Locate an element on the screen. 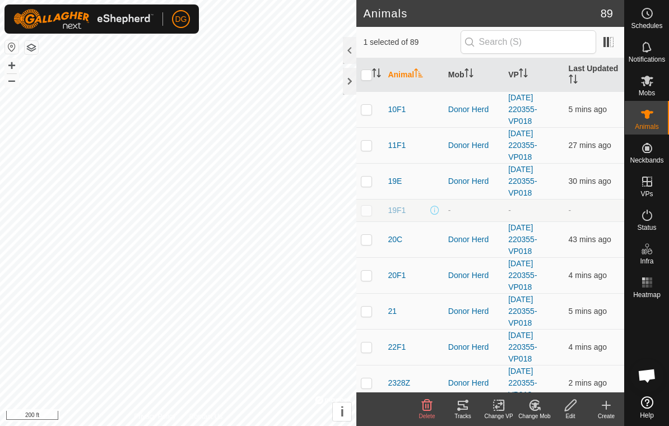 The width and height of the screenshot is (669, 426). th: Last Updated is located at coordinates (594, 75).